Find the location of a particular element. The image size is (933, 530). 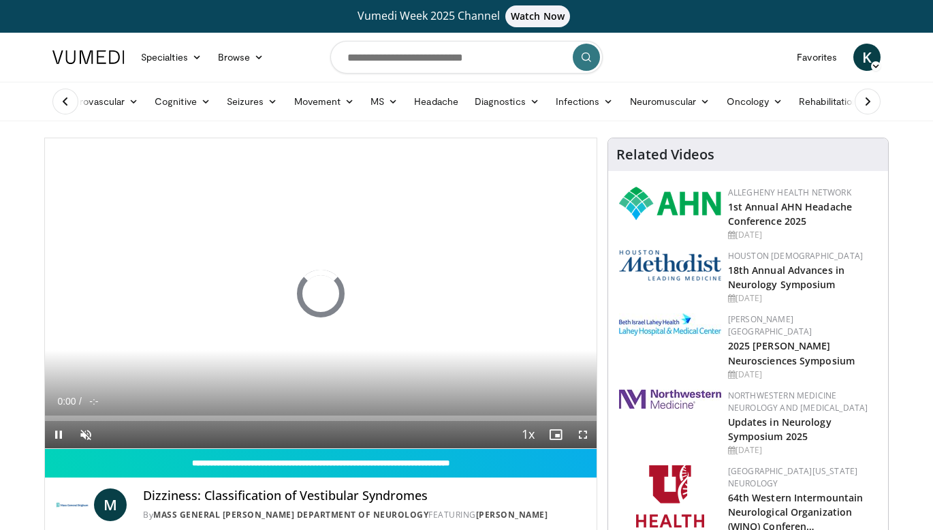

a: Browse is located at coordinates (241, 57).